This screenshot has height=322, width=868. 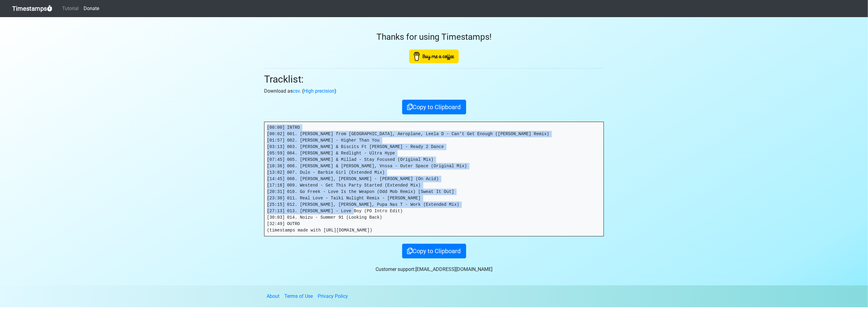 What do you see at coordinates (32, 9) in the screenshot?
I see `a: Timestamps` at bounding box center [32, 9].